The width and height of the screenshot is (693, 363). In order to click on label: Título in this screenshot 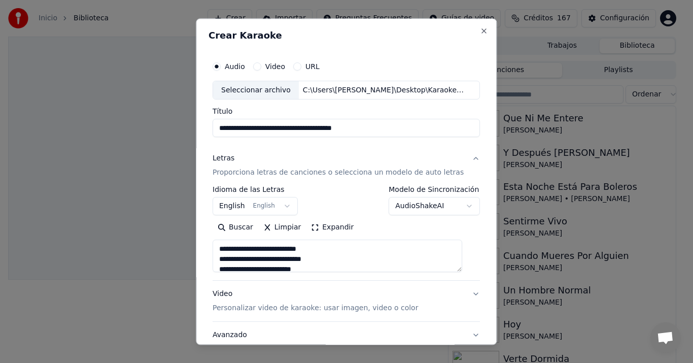, I will do `click(346, 112)`.